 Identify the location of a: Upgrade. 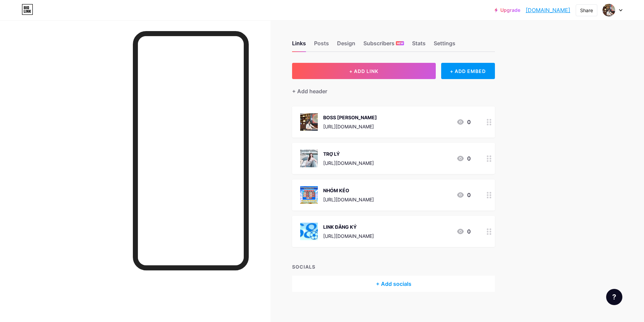
(508, 10).